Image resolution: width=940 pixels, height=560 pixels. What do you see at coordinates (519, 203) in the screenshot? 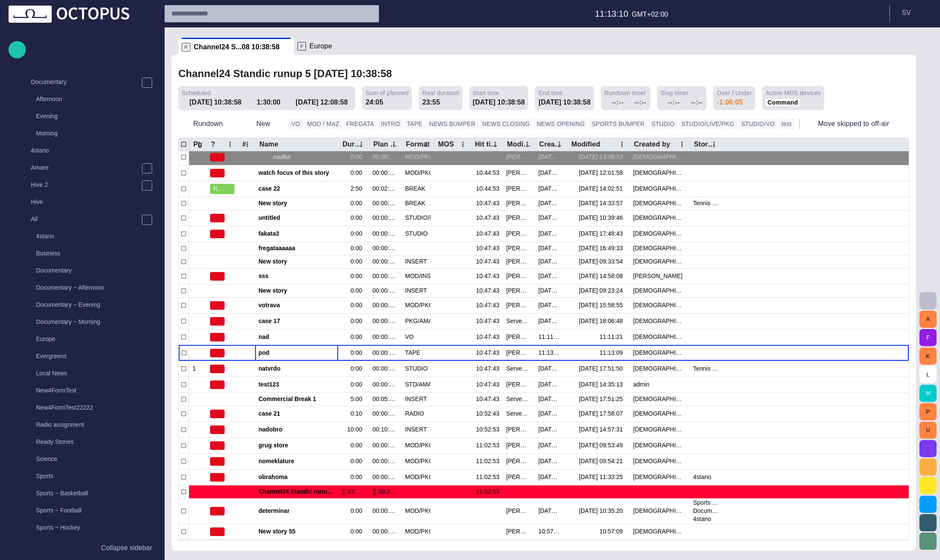
I see `div: Grygoriy Yaklyushyn (gyaklyushyn)` at bounding box center [519, 203].